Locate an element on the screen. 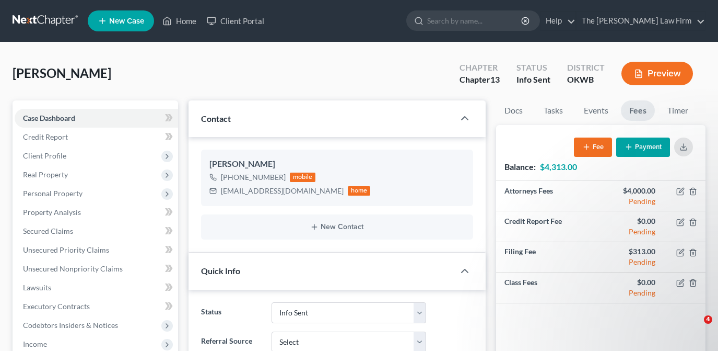 The height and width of the screenshot is (351, 718). a: Unsecured Nonpriority Claims is located at coordinates (96, 268).